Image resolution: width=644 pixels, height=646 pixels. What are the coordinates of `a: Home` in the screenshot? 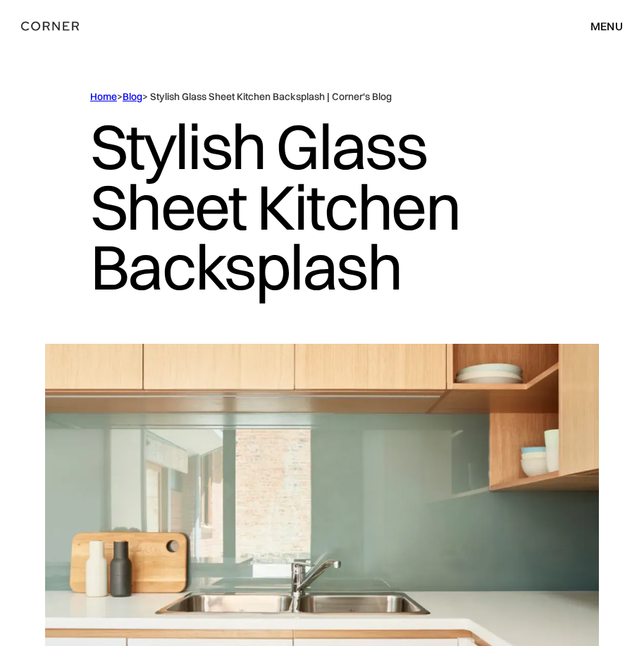 It's located at (104, 96).